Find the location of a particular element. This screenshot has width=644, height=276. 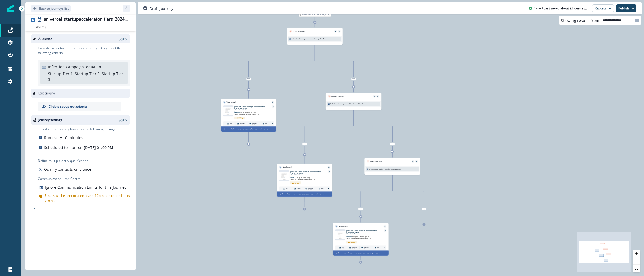

div: Branch by filterEditRemoveInflection Campaignequal to Startup Tier 3 is located at coordinates (392, 166).